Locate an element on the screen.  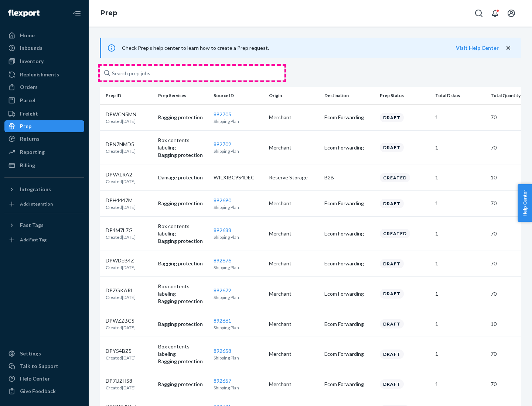
button: Open Search Box is located at coordinates (479, 13).